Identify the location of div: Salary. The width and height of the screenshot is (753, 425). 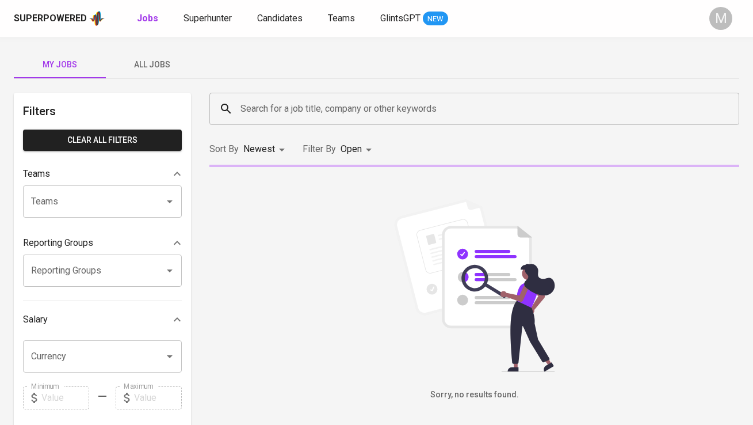
(102, 319).